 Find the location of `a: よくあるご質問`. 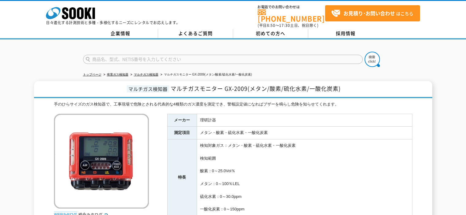

a: よくあるご質問 is located at coordinates (195, 34).